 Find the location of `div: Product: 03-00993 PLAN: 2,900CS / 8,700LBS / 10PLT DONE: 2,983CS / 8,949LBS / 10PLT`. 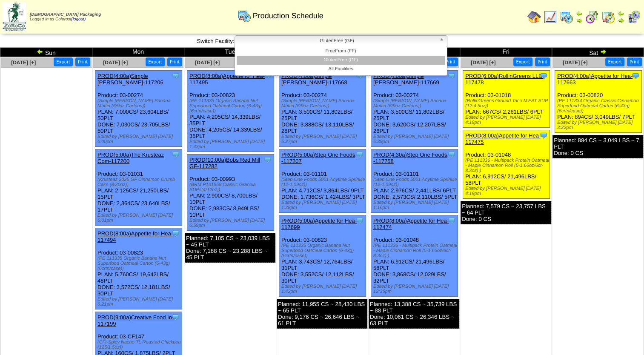

div: Product: 03-00993 PLAN: 2,900CS / 8,700LBS / 10PLT DONE: 2,983CS / 8,949LBS / 10PLT is located at coordinates (231, 193).